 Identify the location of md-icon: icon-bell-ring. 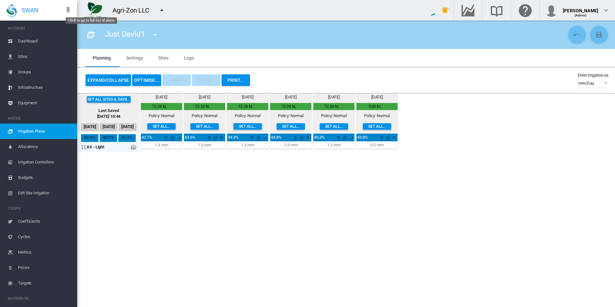
(445, 10).